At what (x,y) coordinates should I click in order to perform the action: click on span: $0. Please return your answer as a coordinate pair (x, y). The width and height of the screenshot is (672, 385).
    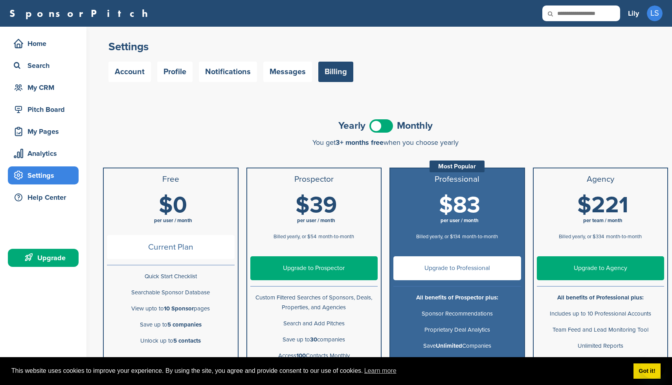
    Looking at the image, I should click on (173, 205).